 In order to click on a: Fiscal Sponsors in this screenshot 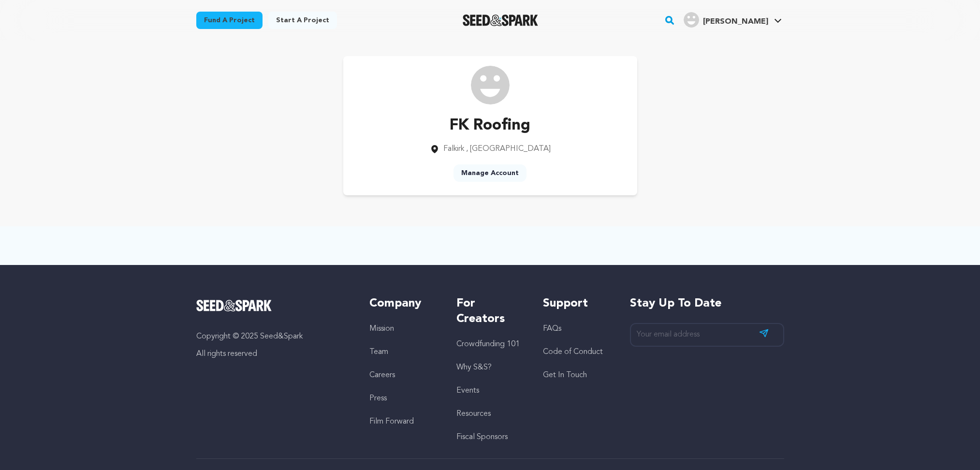, I will do `click(482, 437)`.